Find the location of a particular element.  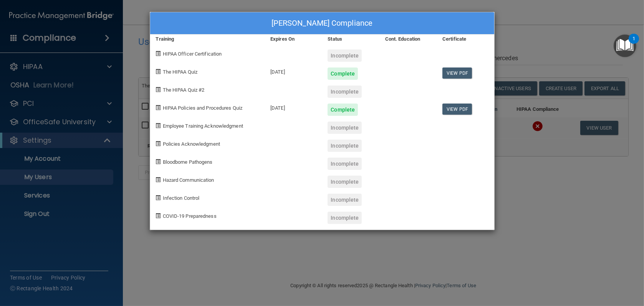

span: HIPAA Policies and Procedures Quiz is located at coordinates (202, 108).